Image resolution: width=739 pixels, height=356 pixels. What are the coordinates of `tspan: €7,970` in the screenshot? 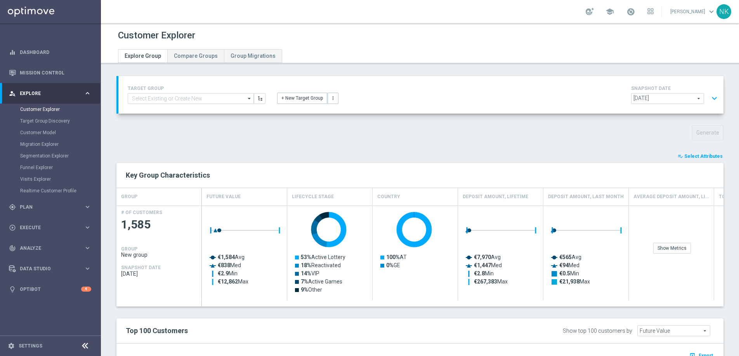 It's located at (482, 257).